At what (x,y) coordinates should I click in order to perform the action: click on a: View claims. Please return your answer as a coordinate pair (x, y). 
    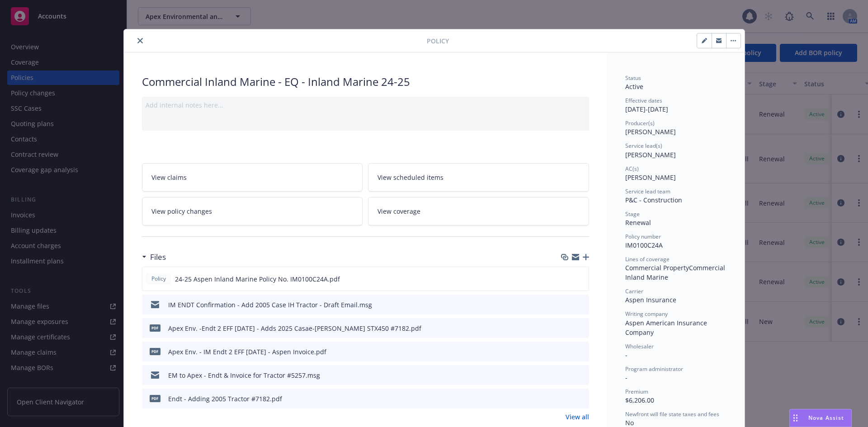
    Looking at the image, I should click on (252, 177).